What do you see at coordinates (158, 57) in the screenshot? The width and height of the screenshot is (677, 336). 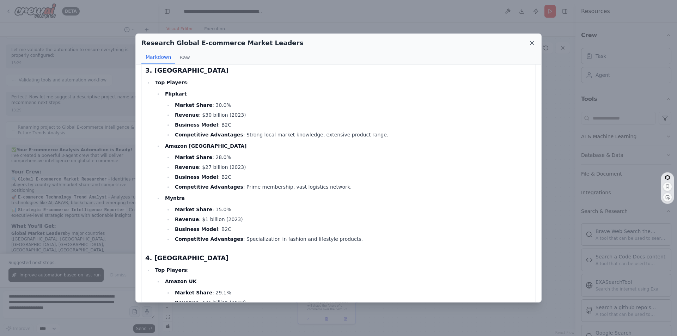 I see `button: Markdown` at bounding box center [158, 57].